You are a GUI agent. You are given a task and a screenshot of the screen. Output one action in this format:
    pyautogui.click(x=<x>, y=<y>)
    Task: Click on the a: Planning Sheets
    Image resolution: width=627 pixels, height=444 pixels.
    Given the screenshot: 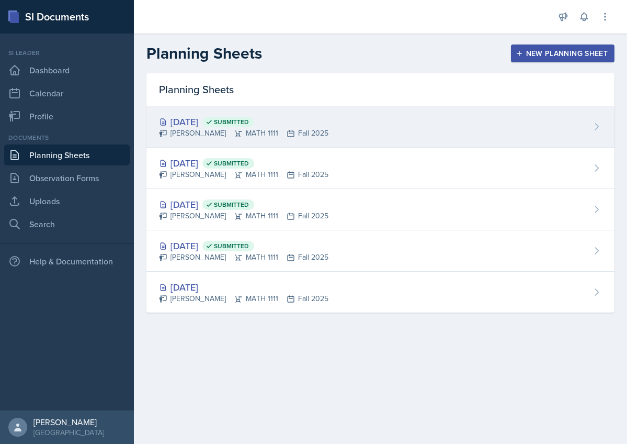 What is the action you would take?
    pyautogui.click(x=67, y=155)
    